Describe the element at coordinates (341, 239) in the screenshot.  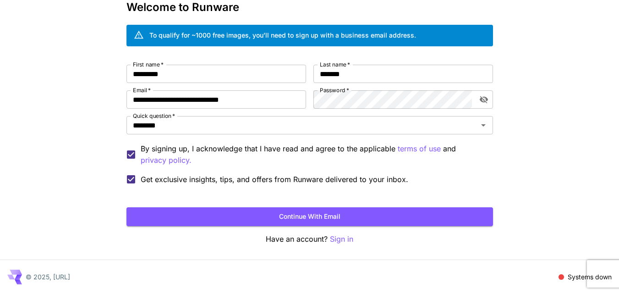
I see `p: Sign in` at that location.